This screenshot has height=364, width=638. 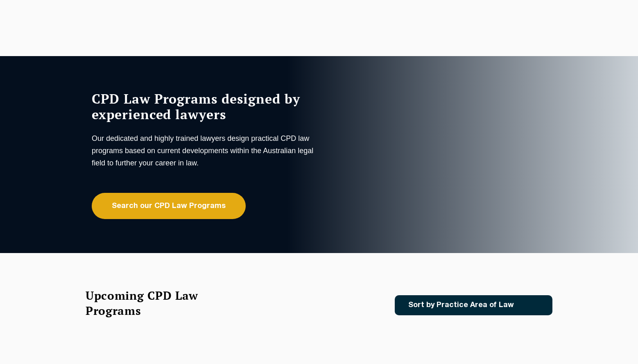 What do you see at coordinates (152, 303) in the screenshot?
I see `h2: Upcoming CPD Law Programs` at bounding box center [152, 303].